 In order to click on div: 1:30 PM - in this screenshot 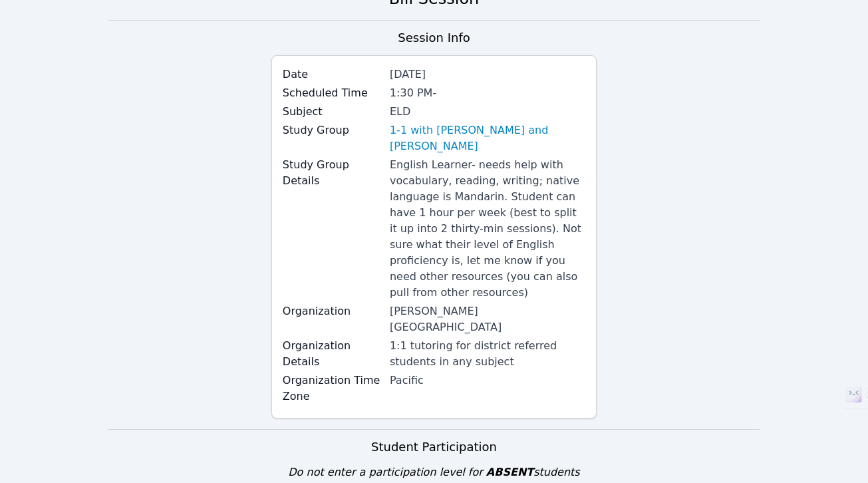, I will do `click(488, 93)`.